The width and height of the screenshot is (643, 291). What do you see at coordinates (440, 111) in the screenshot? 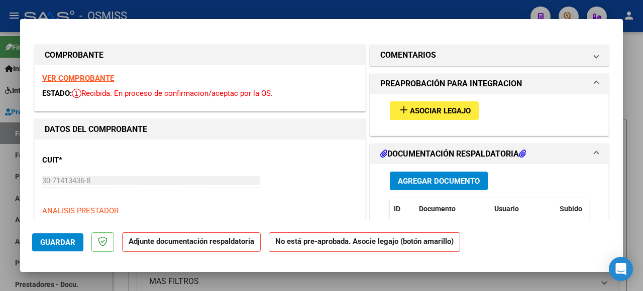
I see `span: Asociar Legajo` at bounding box center [440, 111].